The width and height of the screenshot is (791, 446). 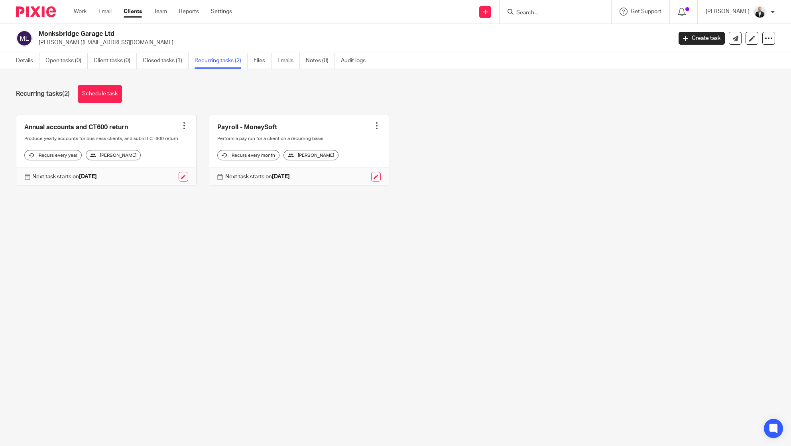 I want to click on a: Recurring tasks (2), so click(x=221, y=61).